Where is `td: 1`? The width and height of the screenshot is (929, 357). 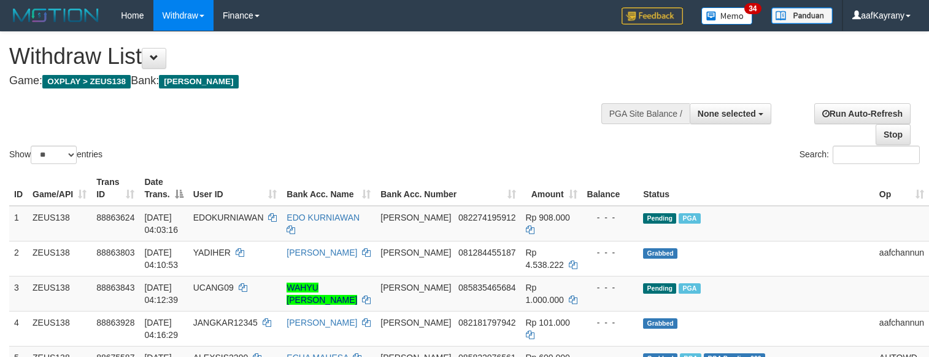
td: 1 is located at coordinates (18, 223).